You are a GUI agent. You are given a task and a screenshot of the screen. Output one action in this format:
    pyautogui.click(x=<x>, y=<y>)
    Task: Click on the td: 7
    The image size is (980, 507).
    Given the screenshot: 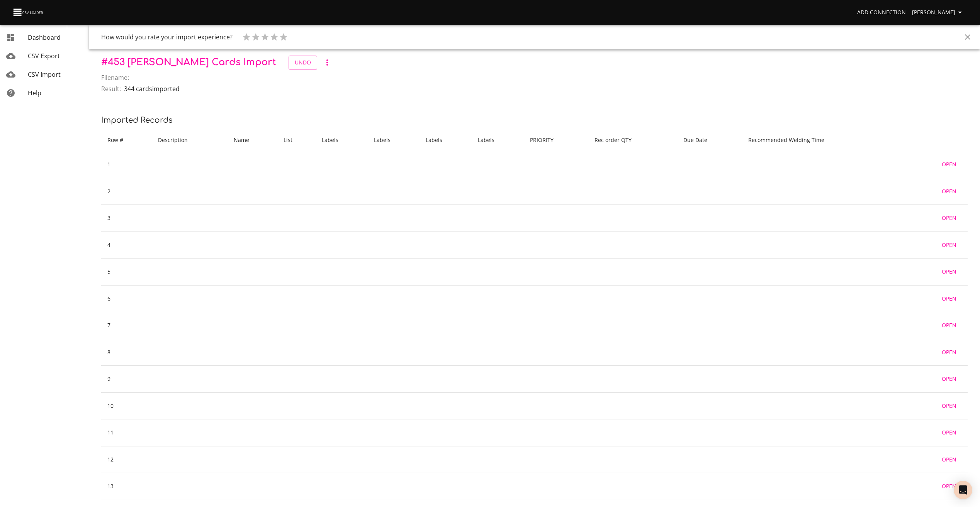 What is the action you would take?
    pyautogui.click(x=126, y=326)
    